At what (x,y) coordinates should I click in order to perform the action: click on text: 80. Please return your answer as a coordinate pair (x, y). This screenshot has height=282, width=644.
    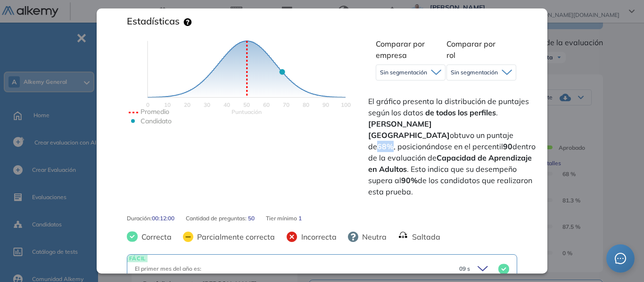
    Looking at the image, I should click on (306, 105).